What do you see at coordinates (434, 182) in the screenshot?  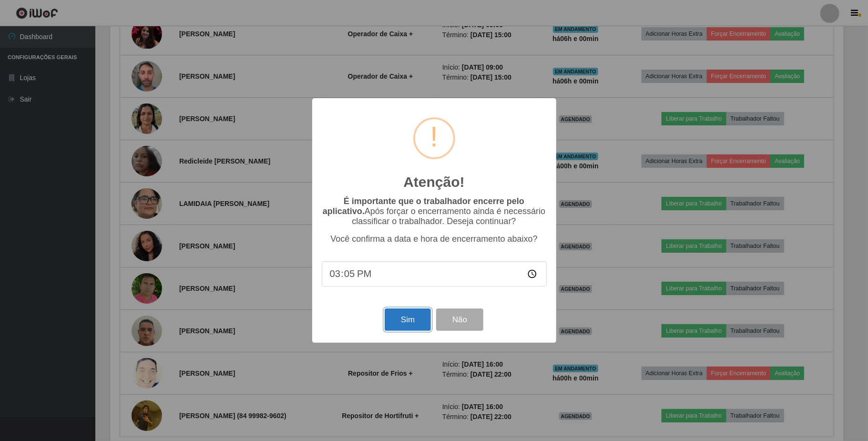 I see `h2: Atenção!` at bounding box center [434, 182].